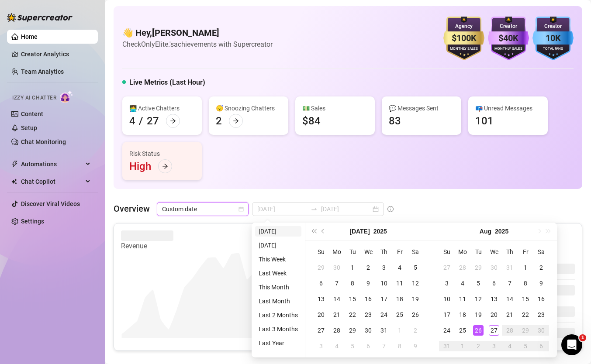 Image resolution: width=591 pixels, height=364 pixels. Describe the element at coordinates (384, 299) in the screenshot. I see `td: 2025-07-17` at that location.